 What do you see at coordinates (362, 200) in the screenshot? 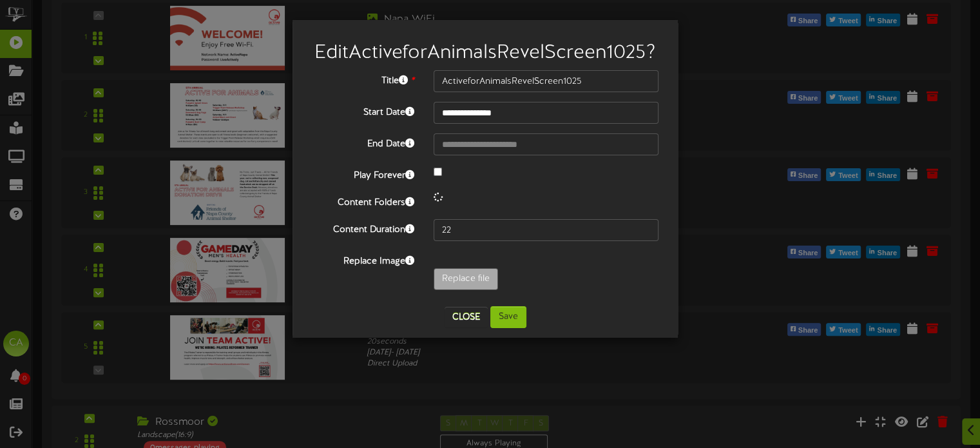
I see `label: Content Folders` at bounding box center [362, 200].